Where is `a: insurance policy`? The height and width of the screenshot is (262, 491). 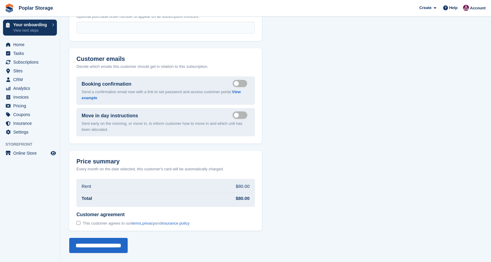
a: insurance policy is located at coordinates (175, 223).